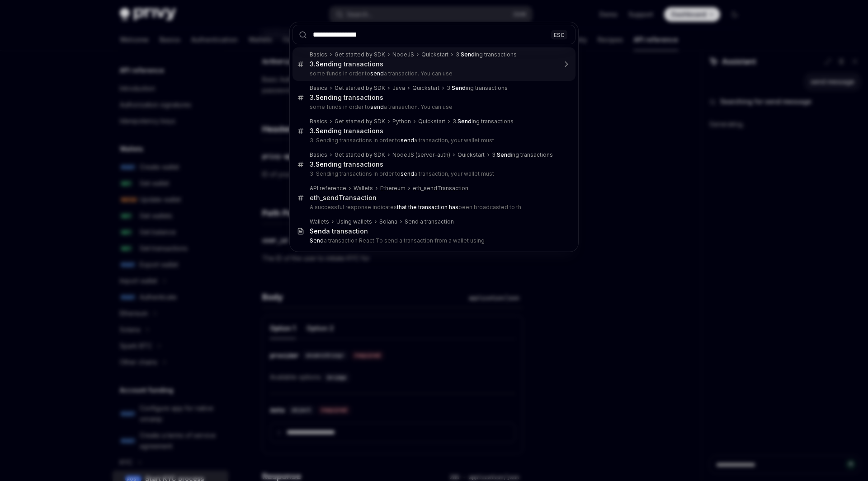 This screenshot has width=868, height=481. Describe the element at coordinates (421, 155) in the screenshot. I see `div: NodeJS (server-auth)` at that location.